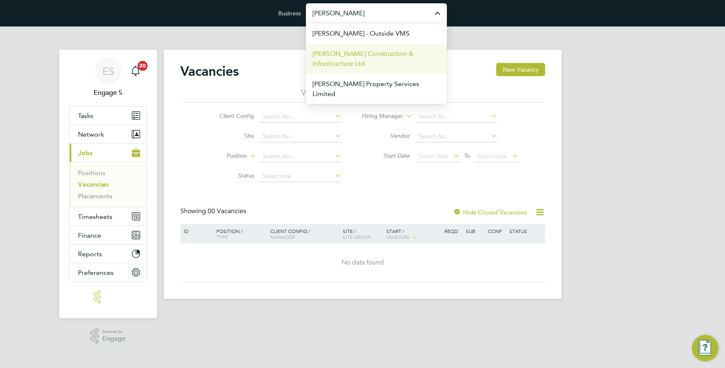  Describe the element at coordinates (108, 235) in the screenshot. I see `button: Finance` at that location.